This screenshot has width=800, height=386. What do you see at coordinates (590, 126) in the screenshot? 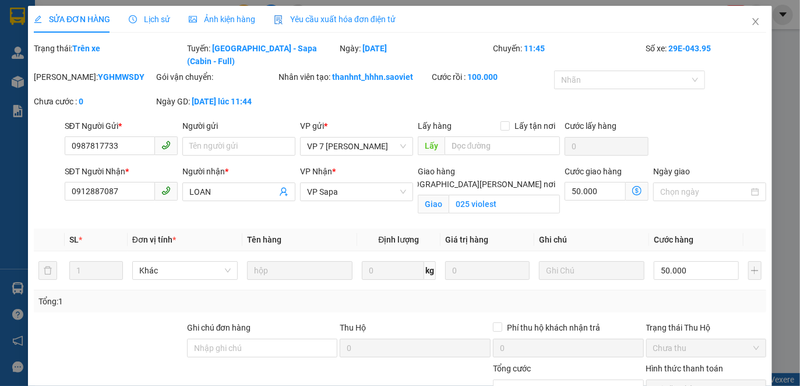
I see `label: Cước lấy hàng` at bounding box center [590, 126].